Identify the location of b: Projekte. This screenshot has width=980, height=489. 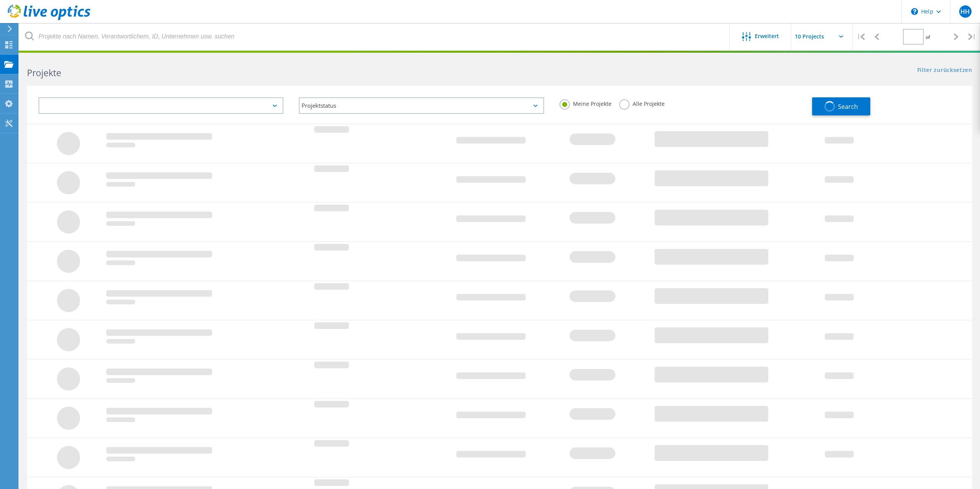
(44, 73).